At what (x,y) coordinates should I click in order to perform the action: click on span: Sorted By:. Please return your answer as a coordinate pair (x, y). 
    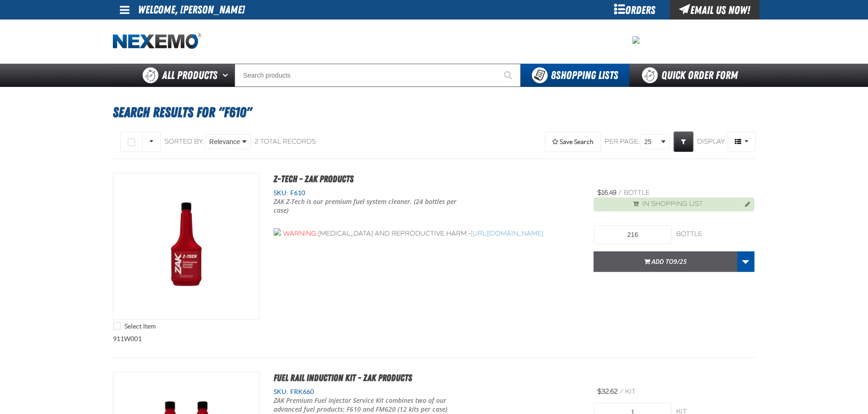
    Looking at the image, I should click on (184, 142).